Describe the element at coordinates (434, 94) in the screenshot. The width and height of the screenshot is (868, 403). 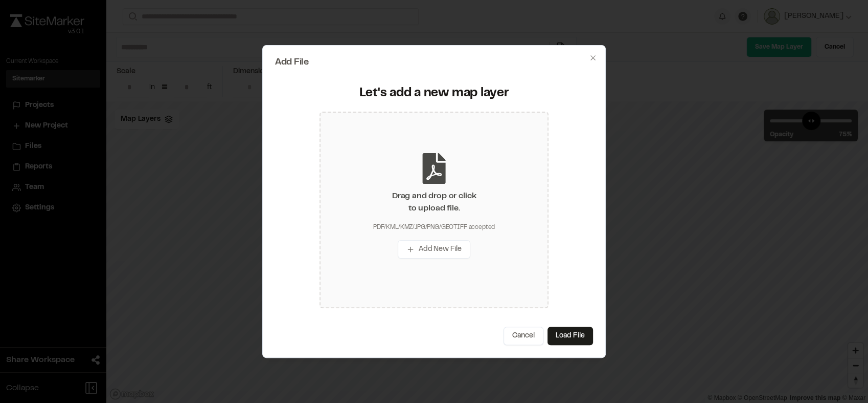
I see `div: Let's add a new map layer` at that location.